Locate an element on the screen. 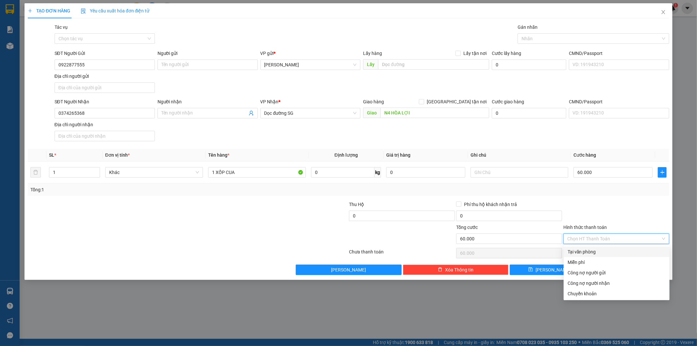  div: Cước gửi hàng sẽ được ghi vào công nợ của người gửi is located at coordinates (617, 273).